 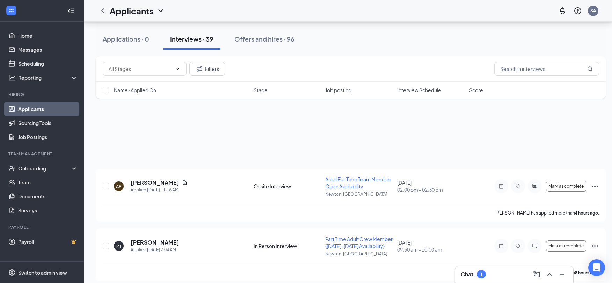 I want to click on span: 02:00 pm - 02:30 pm, so click(x=431, y=190).